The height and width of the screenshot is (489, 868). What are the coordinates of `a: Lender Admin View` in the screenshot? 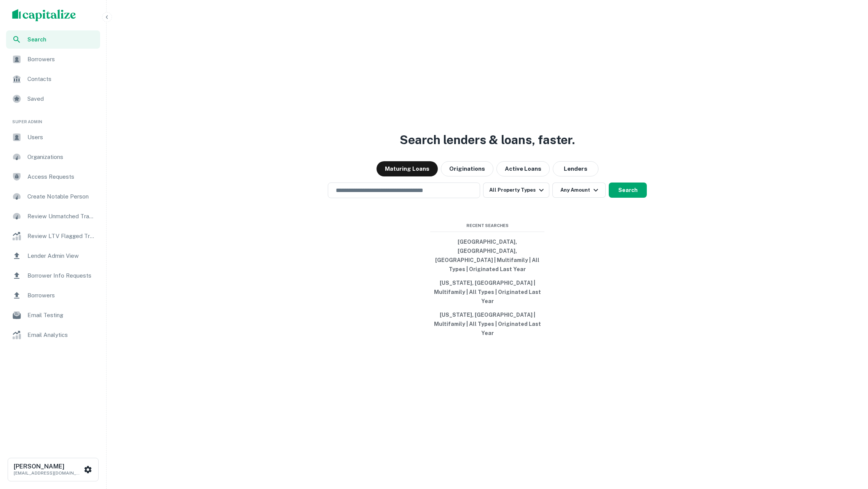 It's located at (53, 256).